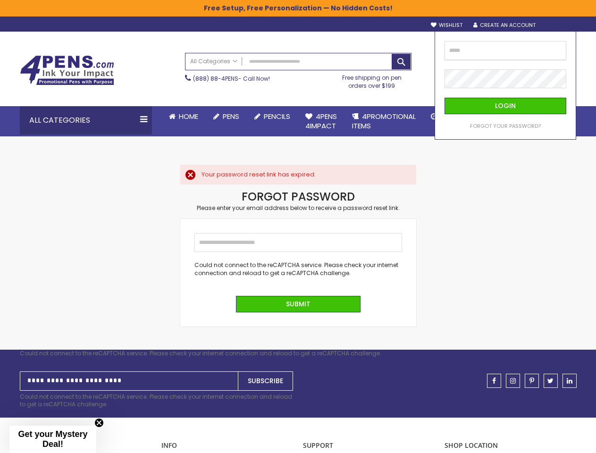 The height and width of the screenshot is (453, 596). I want to click on div: Get your Mystery Deal!Close teaser, so click(53, 439).